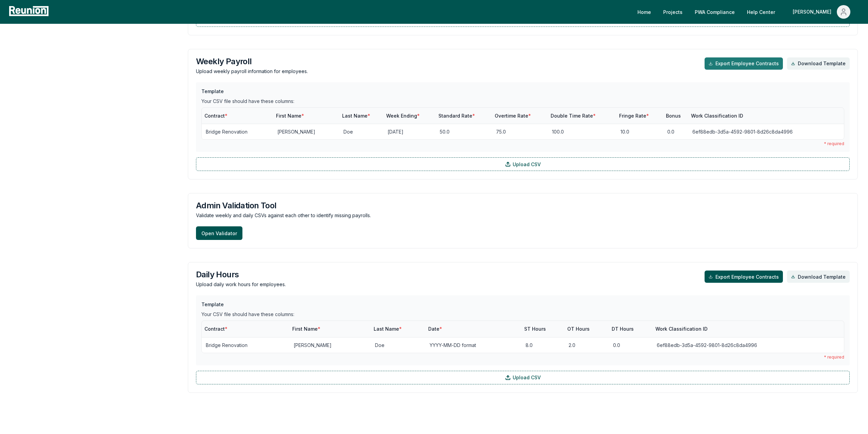 The image size is (868, 434). I want to click on td: 2.0, so click(586, 345).